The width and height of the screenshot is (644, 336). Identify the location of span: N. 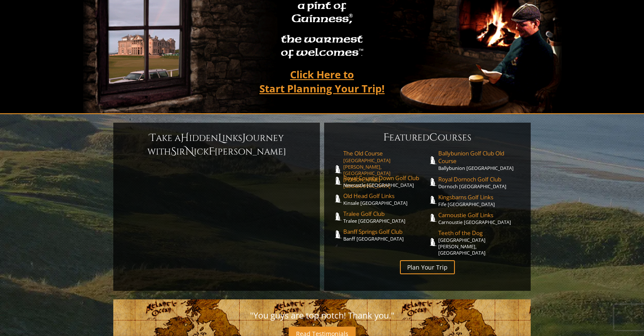
(189, 152).